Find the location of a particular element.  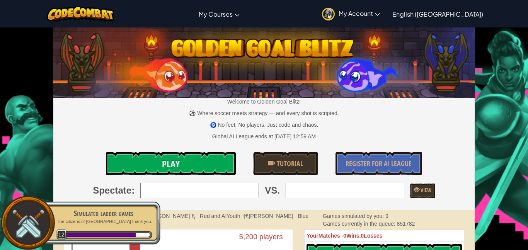

img: Golden Goal is located at coordinates (264, 61).